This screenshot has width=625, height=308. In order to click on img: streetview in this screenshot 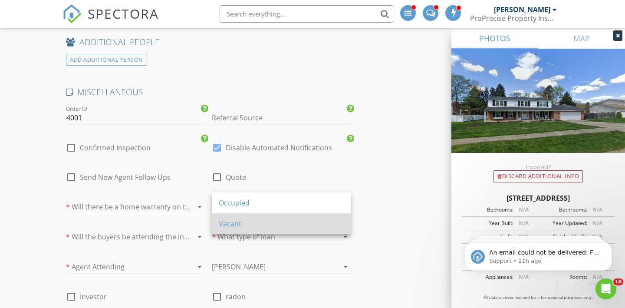, I will do `click(538, 111)`.